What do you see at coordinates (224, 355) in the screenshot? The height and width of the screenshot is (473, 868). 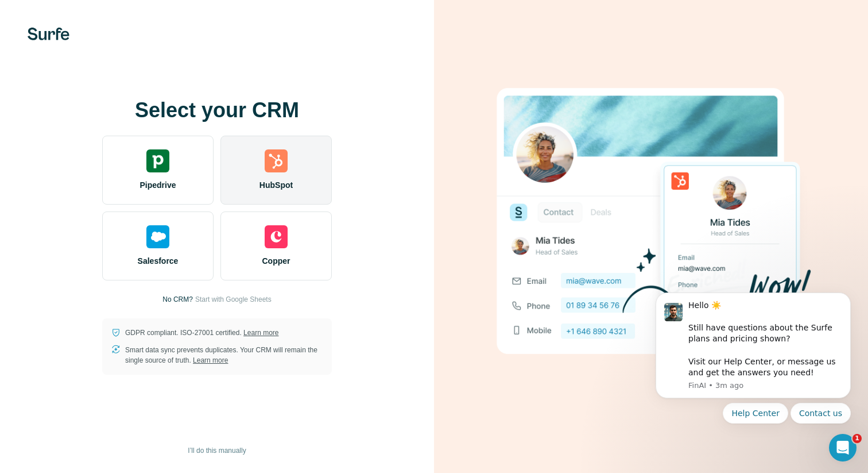 I see `p: Smart data sync prevents duplicates. Your CRM will remain the single source of truth.` at bounding box center [224, 355].